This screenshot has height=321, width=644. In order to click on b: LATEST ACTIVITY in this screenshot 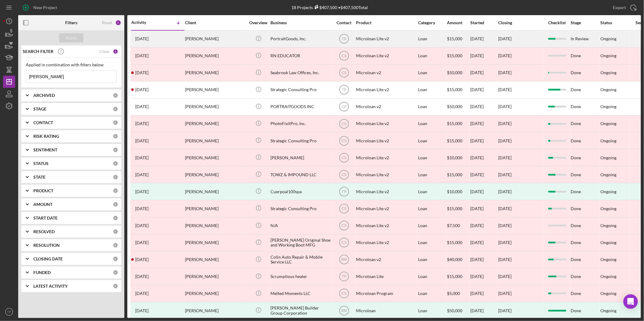, I will do `click(50, 286)`.